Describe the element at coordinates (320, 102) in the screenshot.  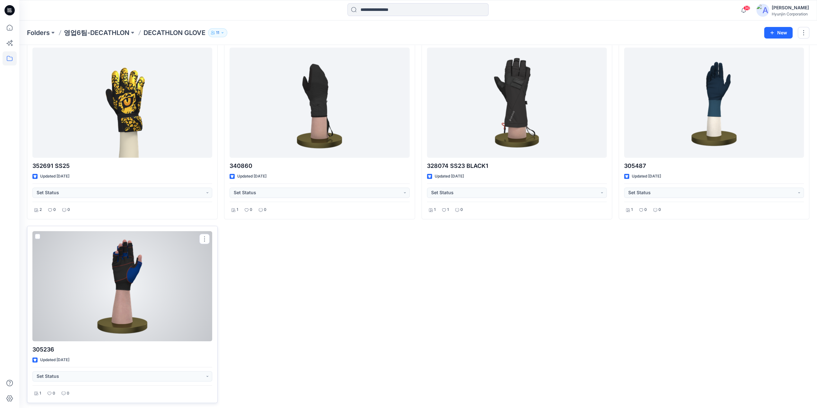
I see `a: 340860` at that location.